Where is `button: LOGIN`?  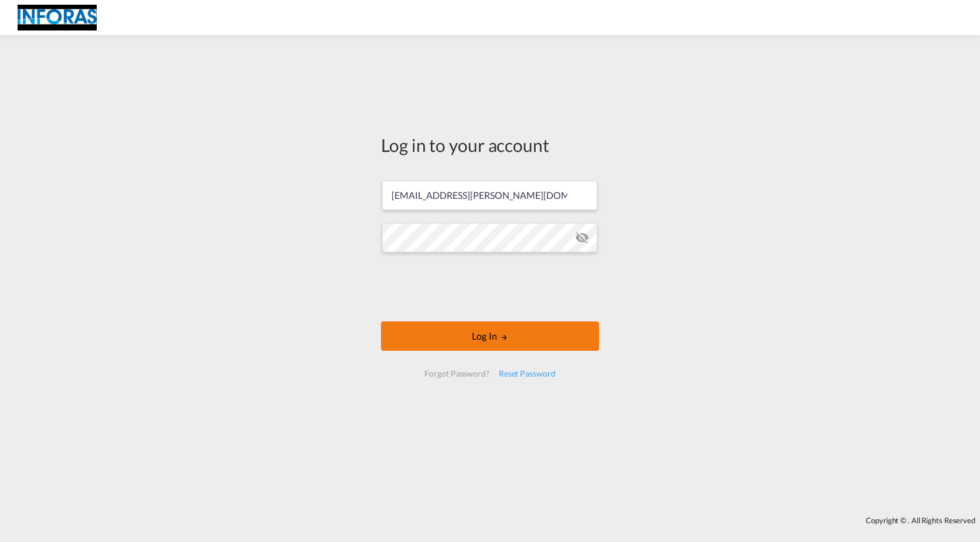
button: LOGIN is located at coordinates (490, 337).